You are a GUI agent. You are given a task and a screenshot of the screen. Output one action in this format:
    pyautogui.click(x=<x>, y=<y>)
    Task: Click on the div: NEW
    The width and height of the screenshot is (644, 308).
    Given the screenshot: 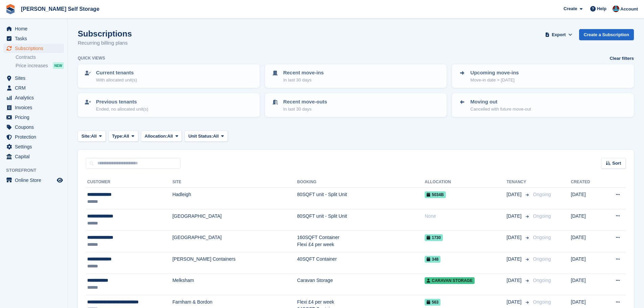 What is the action you would take?
    pyautogui.click(x=58, y=65)
    